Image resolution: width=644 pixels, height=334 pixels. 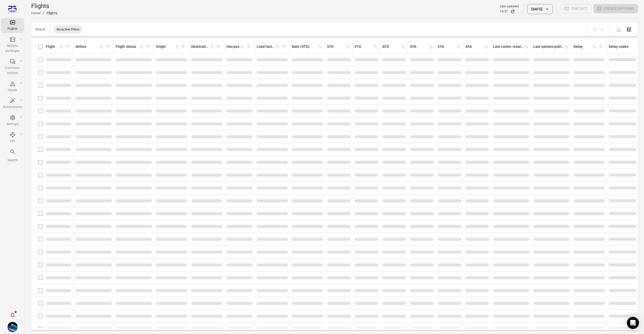 I want to click on span: Please make a selection to export, so click(x=619, y=29).